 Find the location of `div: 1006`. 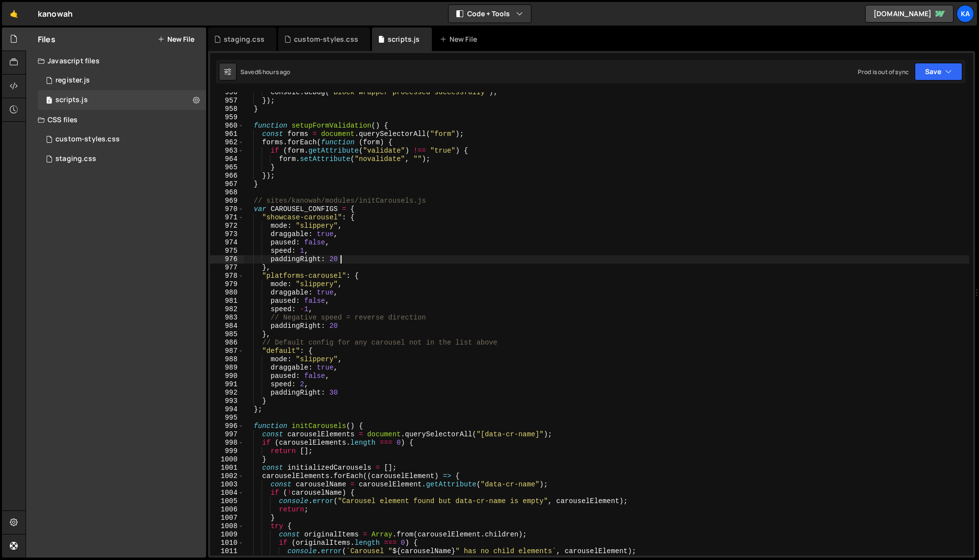

div: 1006 is located at coordinates (227, 510).